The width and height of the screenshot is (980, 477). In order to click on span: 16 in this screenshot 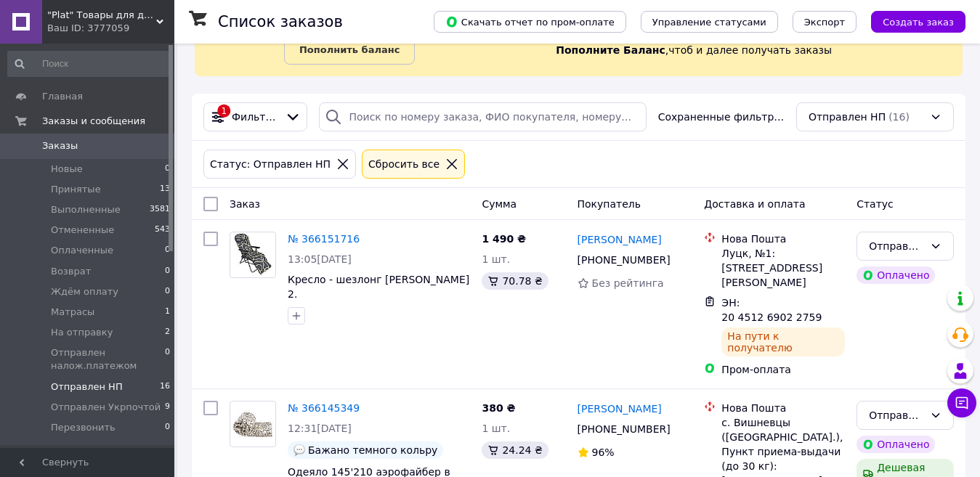, I will do `click(165, 387)`.